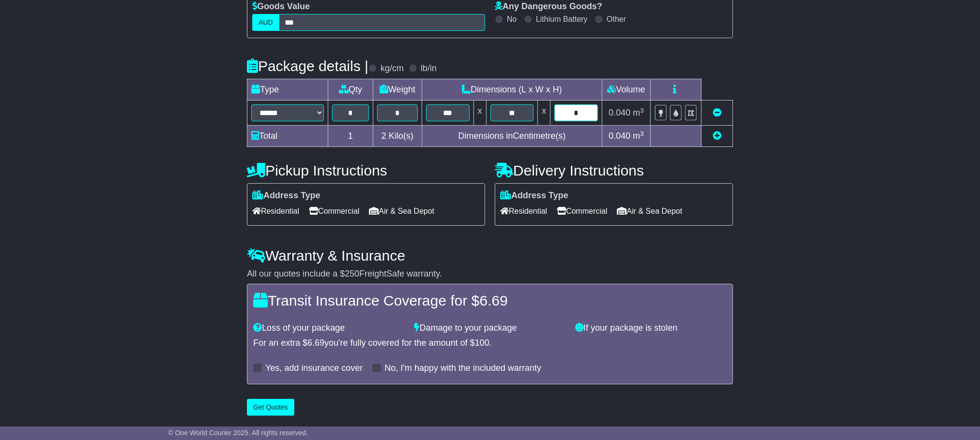 This screenshot has width=980, height=440. Describe the element at coordinates (351, 136) in the screenshot. I see `td: 1` at that location.